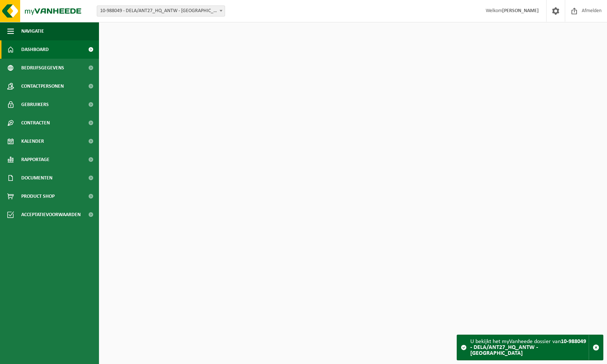  What do you see at coordinates (35, 49) in the screenshot?
I see `span: Dashboard` at bounding box center [35, 49].